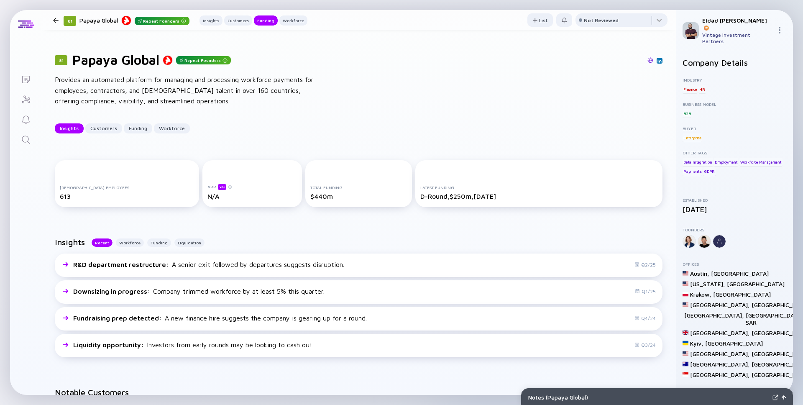  What do you see at coordinates (685, 374) in the screenshot?
I see `img: Singapore Flag` at bounding box center [685, 374].